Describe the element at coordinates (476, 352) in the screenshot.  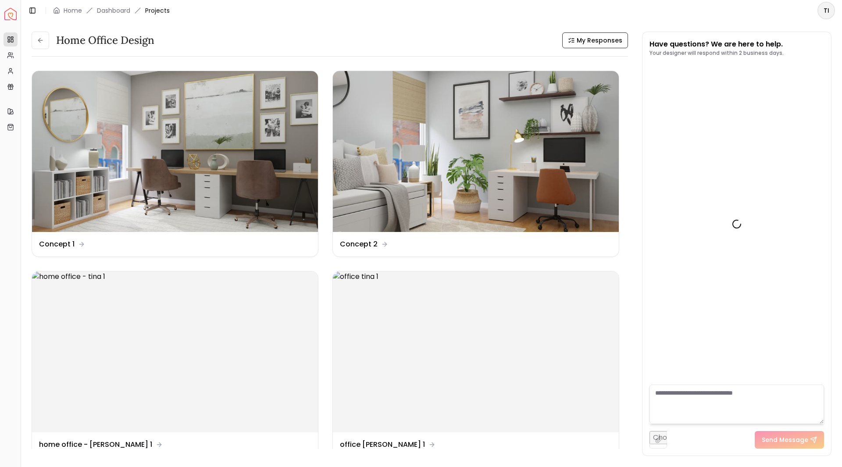
I see `img: office tina 1` at that location.